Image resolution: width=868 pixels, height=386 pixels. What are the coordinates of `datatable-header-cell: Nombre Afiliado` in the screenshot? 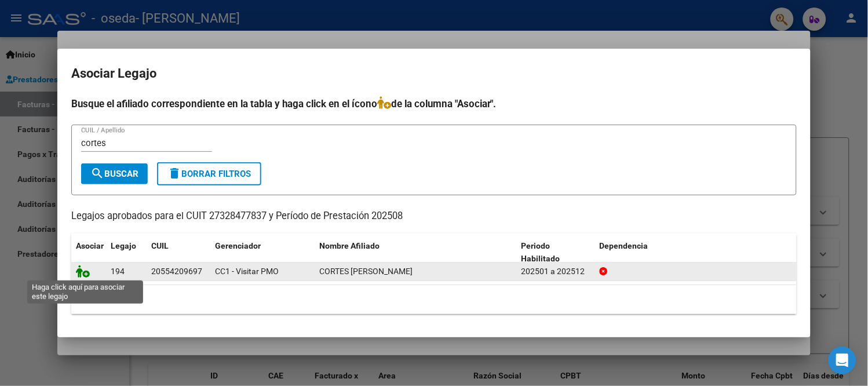 It's located at (416, 252).